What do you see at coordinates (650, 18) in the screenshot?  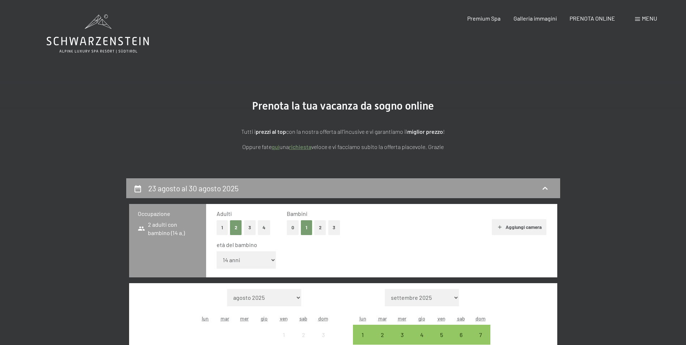 I see `span: Menu` at bounding box center [650, 18].